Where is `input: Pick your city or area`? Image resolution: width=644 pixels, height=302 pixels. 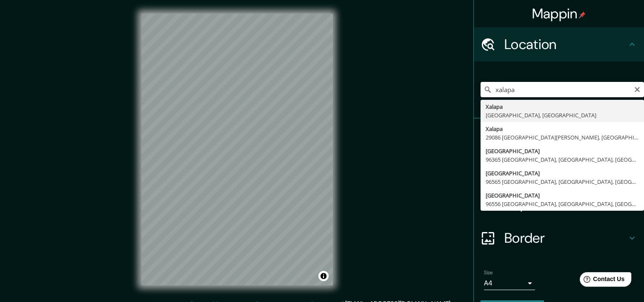
input: Pick your city or area is located at coordinates (562, 89).